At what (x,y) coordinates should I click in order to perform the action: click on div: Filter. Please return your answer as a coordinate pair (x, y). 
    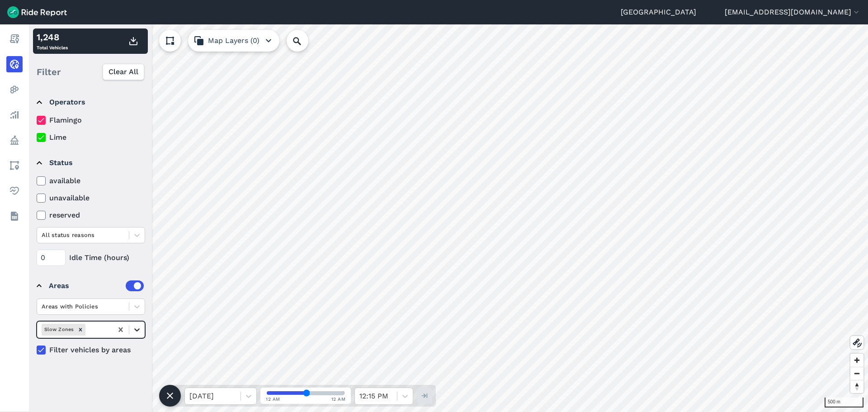
    Looking at the image, I should click on (90, 72).